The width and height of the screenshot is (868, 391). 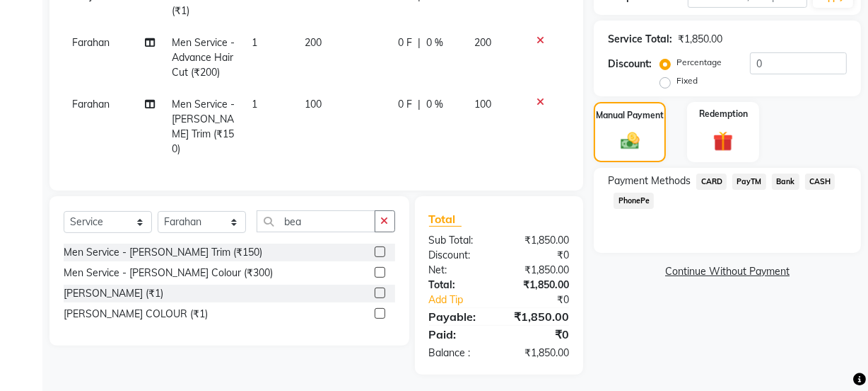 I want to click on div: Balance :, so click(x=459, y=352).